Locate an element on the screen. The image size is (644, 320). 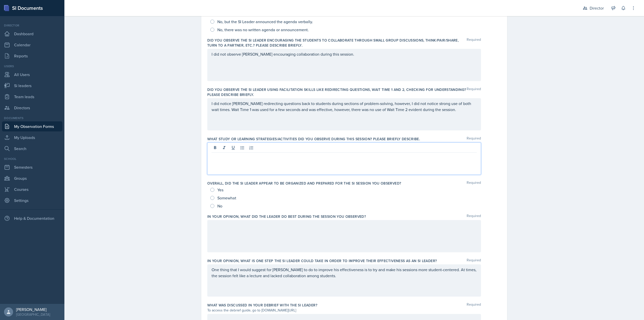
a: Semesters is located at coordinates (32, 167).